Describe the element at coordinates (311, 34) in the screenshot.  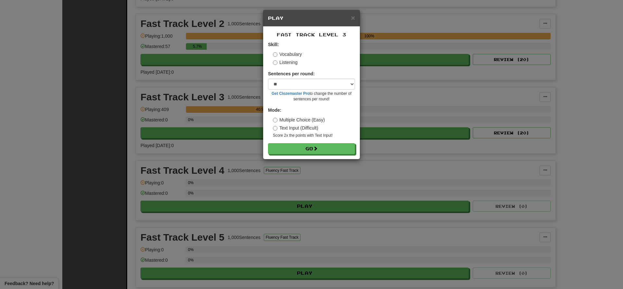
I see `span: Fast Track Level 3` at that location.